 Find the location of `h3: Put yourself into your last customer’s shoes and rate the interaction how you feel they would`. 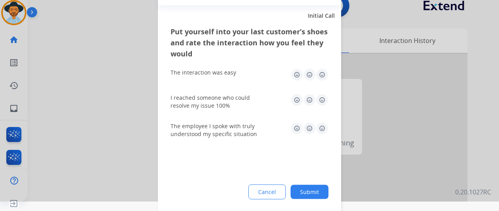

h3: Put yourself into your last customer’s shoes and rate the interaction how you feel they would is located at coordinates (250, 42).